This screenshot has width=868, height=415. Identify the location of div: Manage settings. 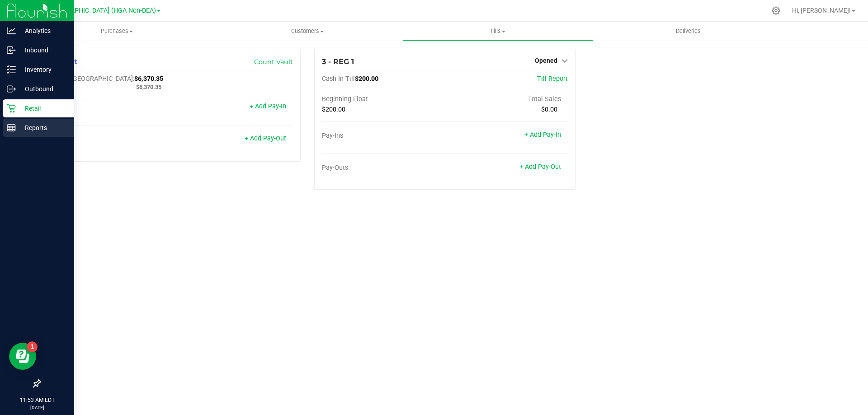
(776, 11).